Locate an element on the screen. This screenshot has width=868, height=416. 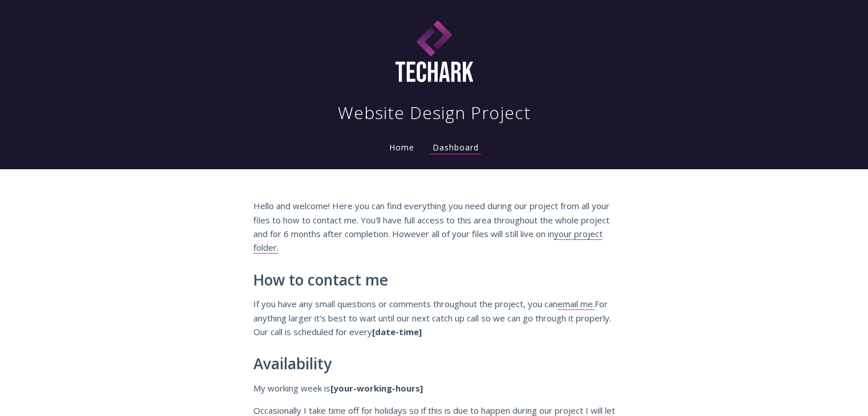
a: Home is located at coordinates (402, 147).